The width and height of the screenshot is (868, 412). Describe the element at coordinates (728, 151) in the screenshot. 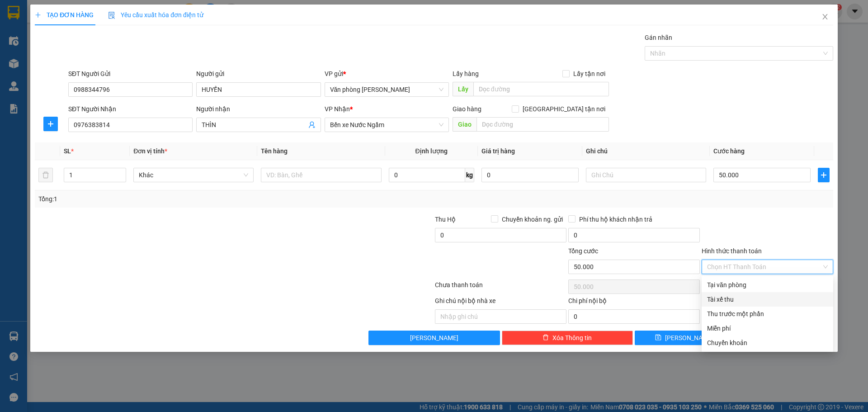

I see `span: Cước hàng` at that location.